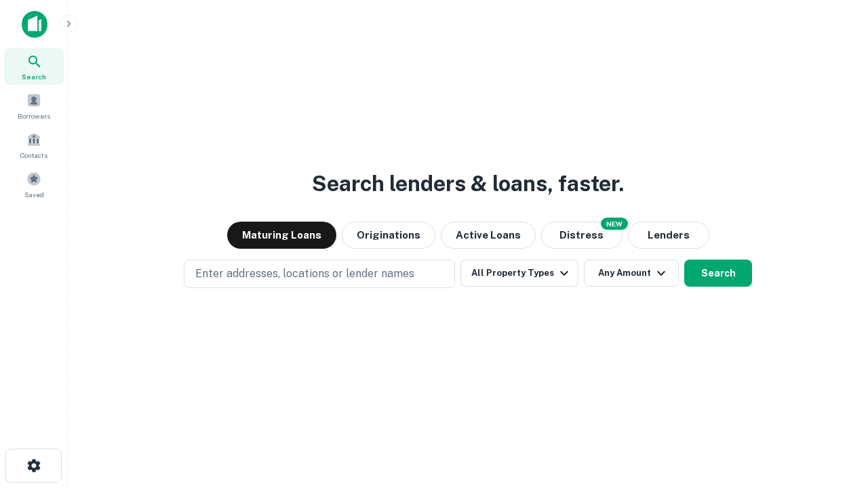  I want to click on button: Search distressed loans with lien and other non-mortgage details., so click(582, 235).